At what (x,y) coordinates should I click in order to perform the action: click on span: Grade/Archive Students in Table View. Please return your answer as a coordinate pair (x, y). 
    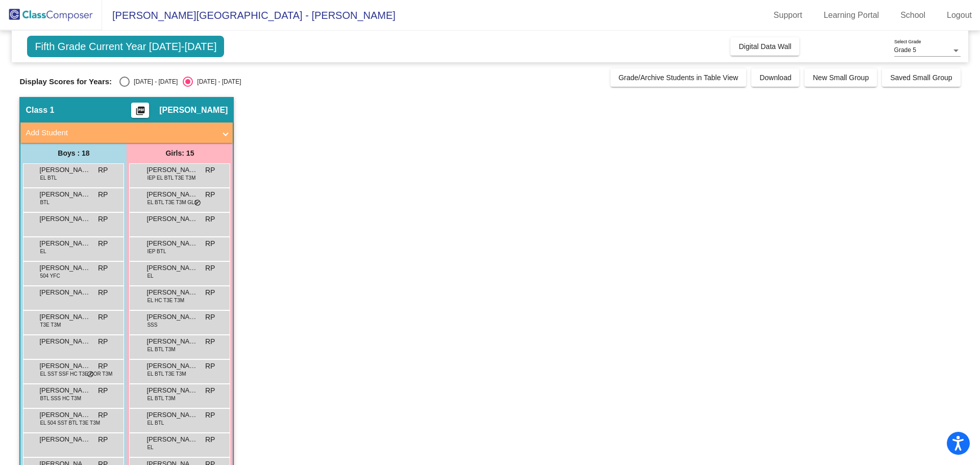
    Looking at the image, I should click on (678, 78).